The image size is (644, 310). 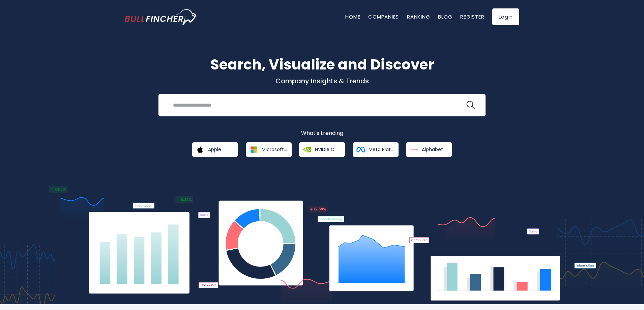 I want to click on button: search icon, so click(x=471, y=105).